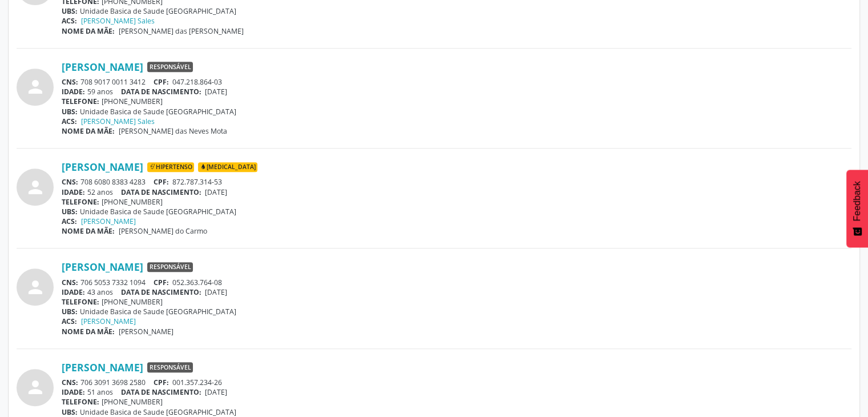  What do you see at coordinates (457, 182) in the screenshot?
I see `div: 708 6080 8383 4283` at bounding box center [457, 182].